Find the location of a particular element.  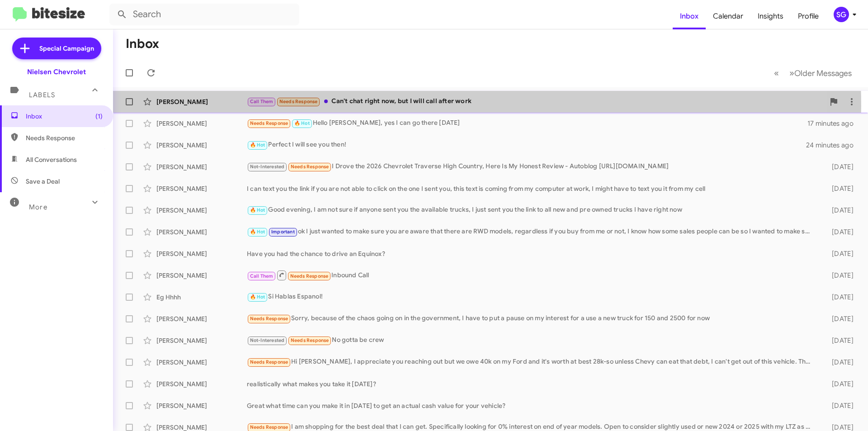

span: Profile is located at coordinates (808, 16).